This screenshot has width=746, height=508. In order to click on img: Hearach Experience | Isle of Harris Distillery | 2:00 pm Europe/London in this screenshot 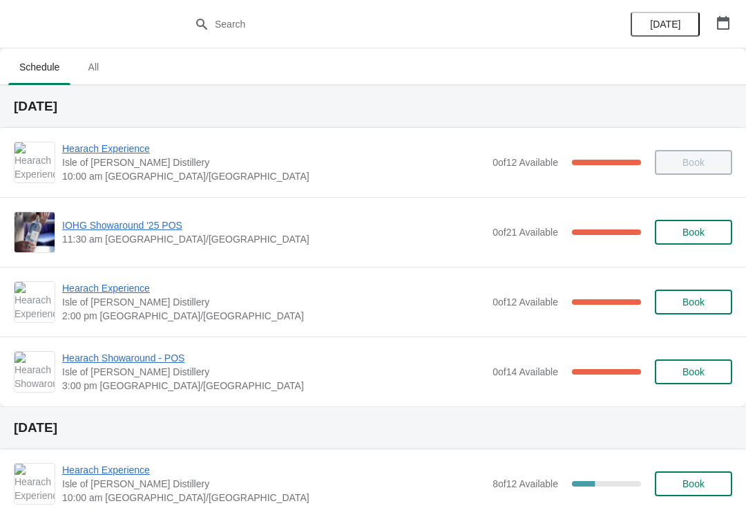, I will do `click(35, 302)`.